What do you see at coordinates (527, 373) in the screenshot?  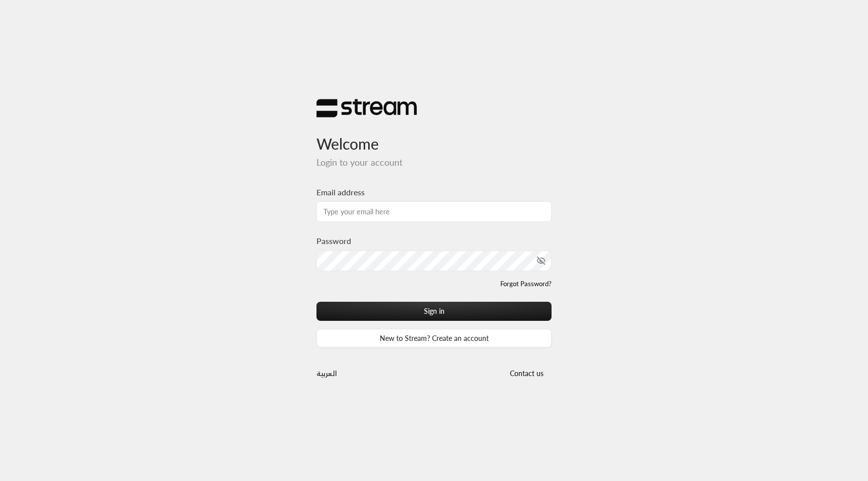 I see `button: Contact us` at bounding box center [527, 373].